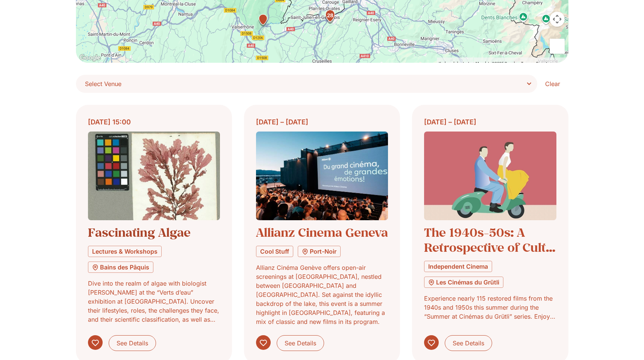 This screenshot has width=644, height=360. What do you see at coordinates (90, 58) in the screenshot?
I see `a: Open this area in Google Maps (opens a new window)` at bounding box center [90, 58].